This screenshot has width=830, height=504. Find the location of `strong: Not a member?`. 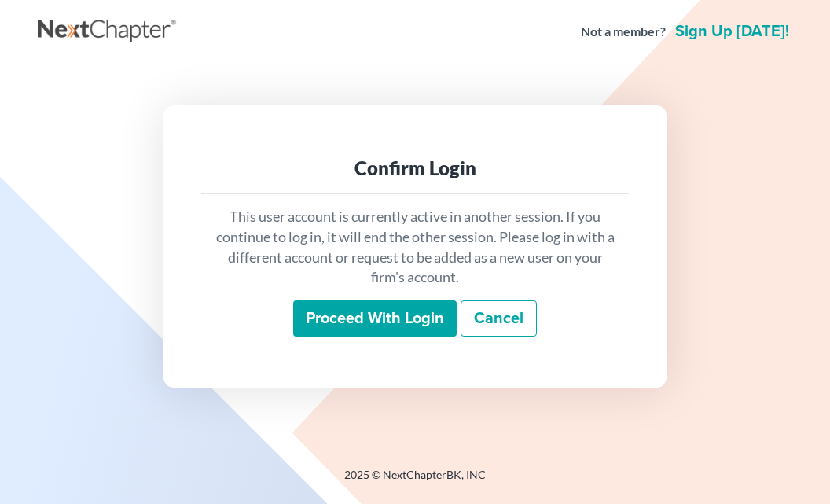

strong: Not a member? is located at coordinates (623, 32).